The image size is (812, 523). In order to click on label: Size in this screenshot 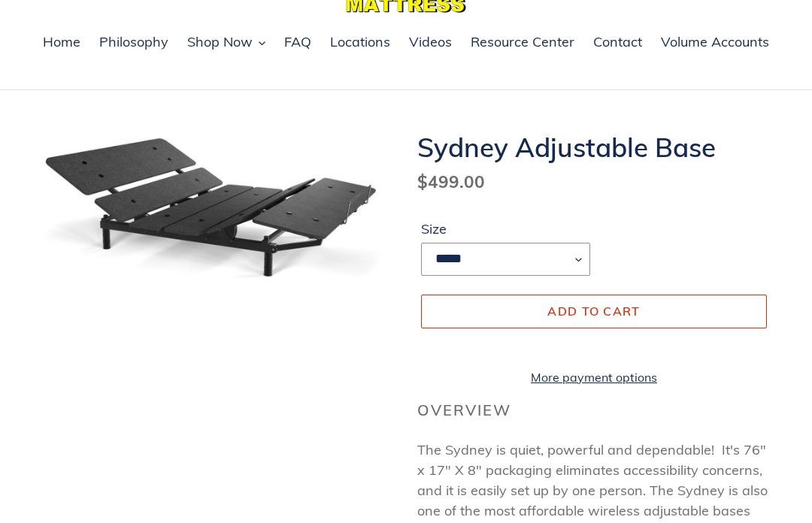, I will do `click(505, 229)`.